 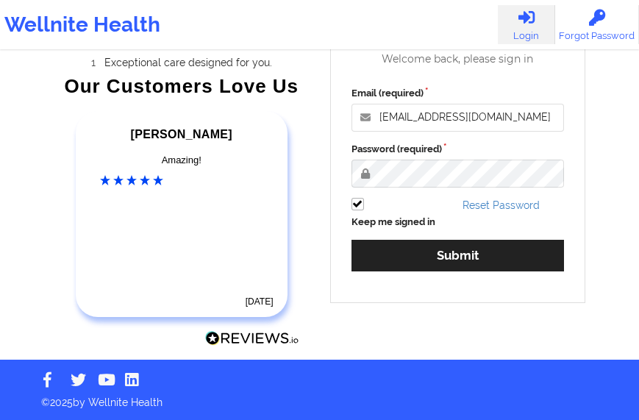 What do you see at coordinates (182, 160) in the screenshot?
I see `div: Amazing!` at bounding box center [182, 160].